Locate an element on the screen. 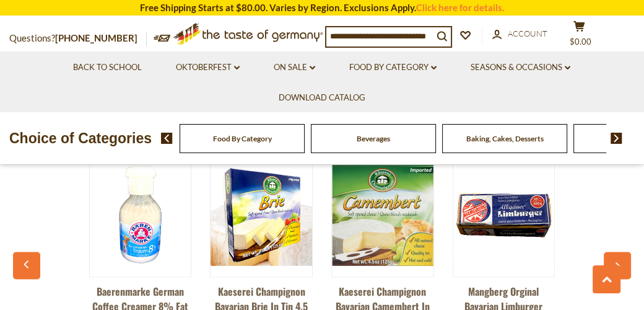 This screenshot has height=310, width=644. img: previous arrow is located at coordinates (166, 138).